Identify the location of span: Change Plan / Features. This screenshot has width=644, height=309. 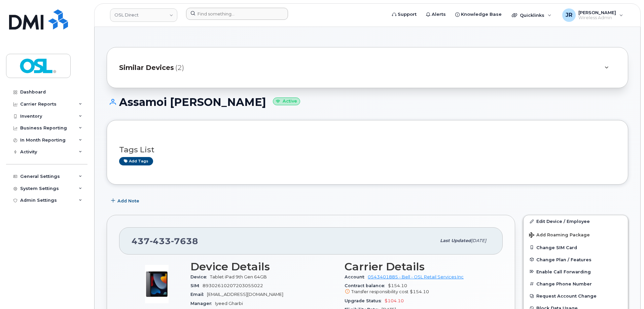
(564, 259).